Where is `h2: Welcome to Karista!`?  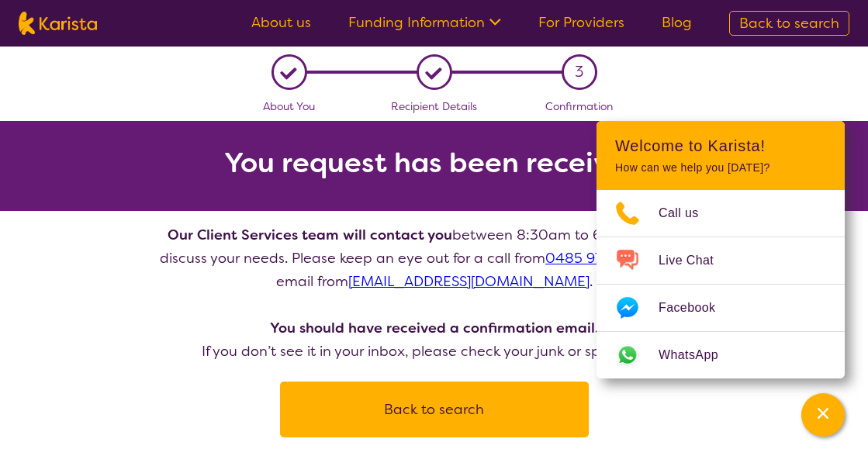 h2: Welcome to Karista! is located at coordinates (721, 145).